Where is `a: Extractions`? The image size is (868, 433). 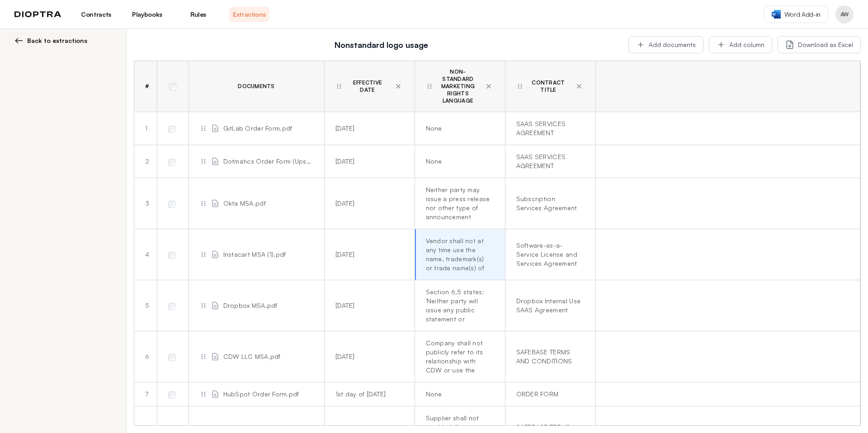
a: Extractions is located at coordinates (249, 14).